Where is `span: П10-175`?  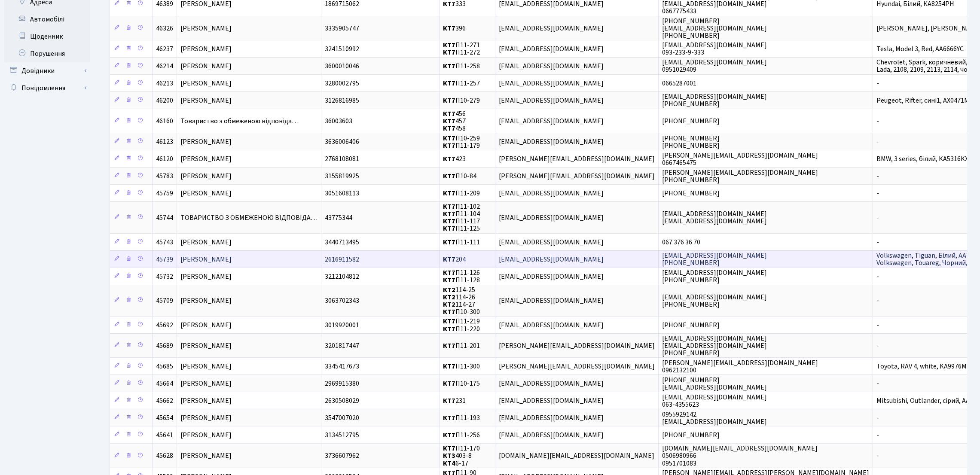
span: П10-175 is located at coordinates (461, 383).